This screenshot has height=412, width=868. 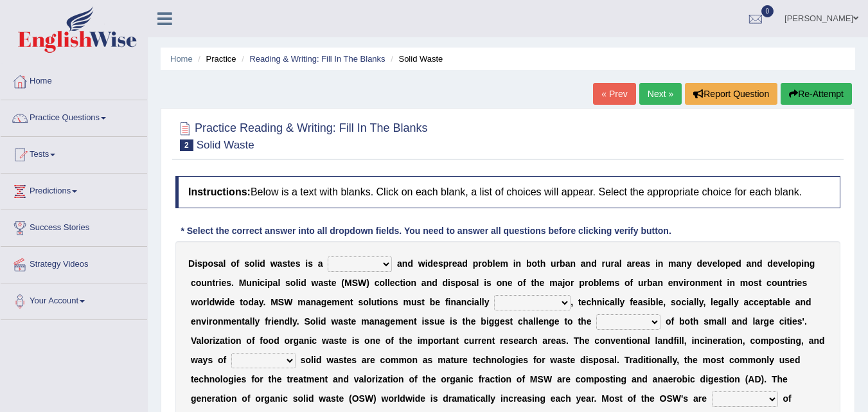 What do you see at coordinates (186, 145) in the screenshot?
I see `span: 2` at bounding box center [186, 145].